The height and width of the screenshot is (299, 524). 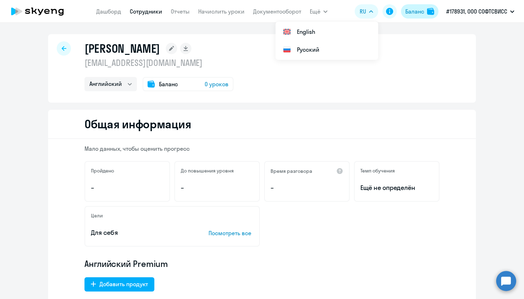 I want to click on img: Русский, so click(x=287, y=50).